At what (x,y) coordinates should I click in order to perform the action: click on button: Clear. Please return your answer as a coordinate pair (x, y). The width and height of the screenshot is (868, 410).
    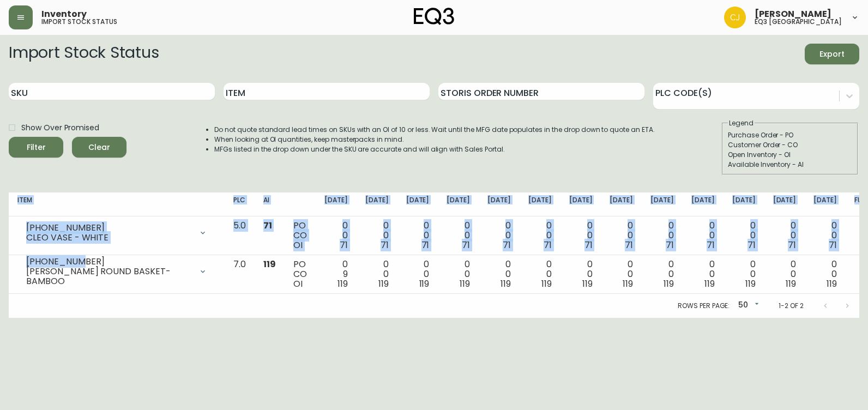
    Looking at the image, I should click on (100, 147).